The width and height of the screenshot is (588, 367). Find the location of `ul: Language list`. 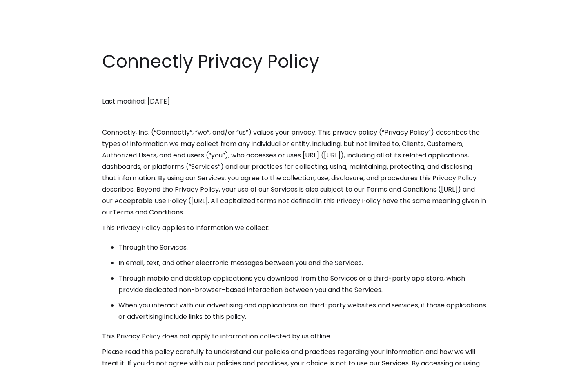

ul: Language list is located at coordinates (33, 358).